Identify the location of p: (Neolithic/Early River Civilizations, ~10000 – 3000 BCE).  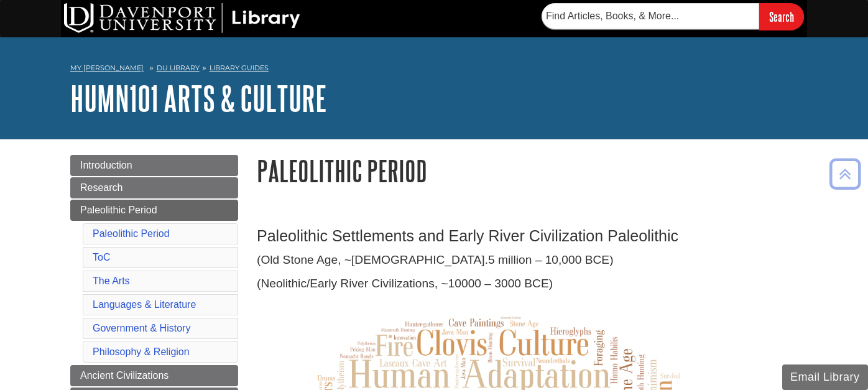
(527, 283).